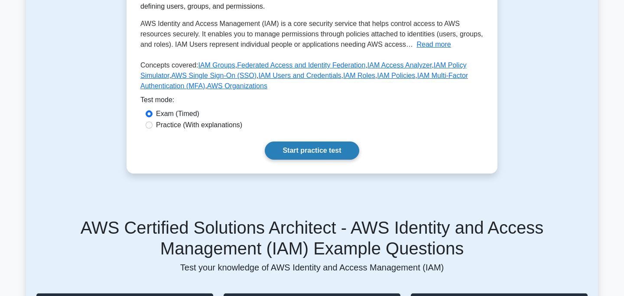  Describe the element at coordinates (216, 65) in the screenshot. I see `a: IAM Groups` at that location.